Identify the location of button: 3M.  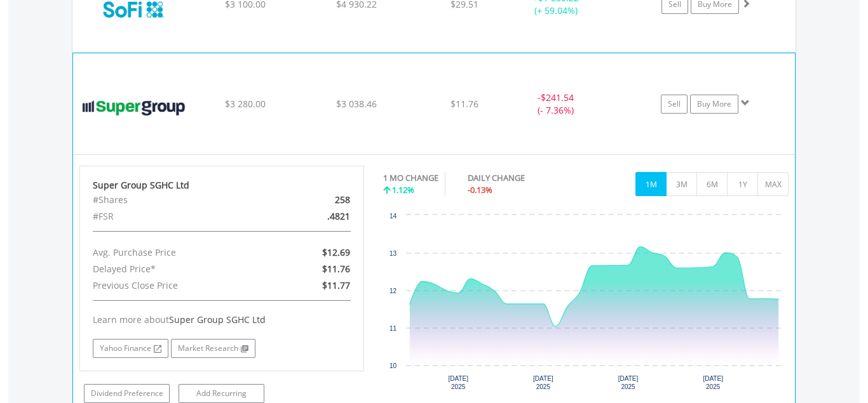
(681, 185).